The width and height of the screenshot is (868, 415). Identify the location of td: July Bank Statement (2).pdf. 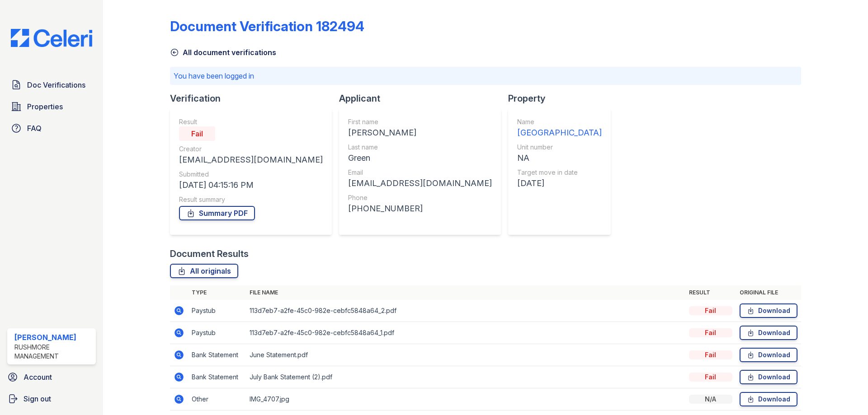
(466, 377).